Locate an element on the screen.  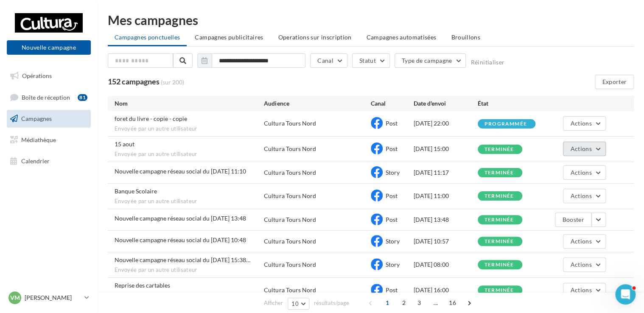
div: Nom is located at coordinates (189, 103).